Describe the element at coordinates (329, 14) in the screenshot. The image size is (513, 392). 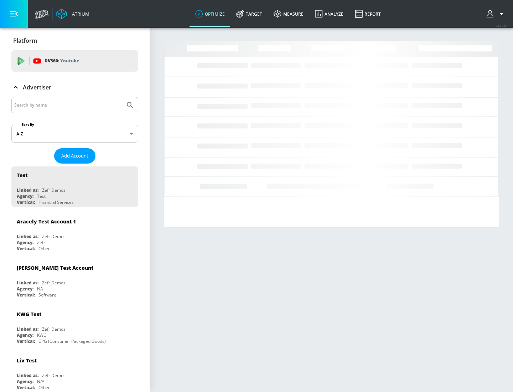
I see `a: Analyze` at that location.